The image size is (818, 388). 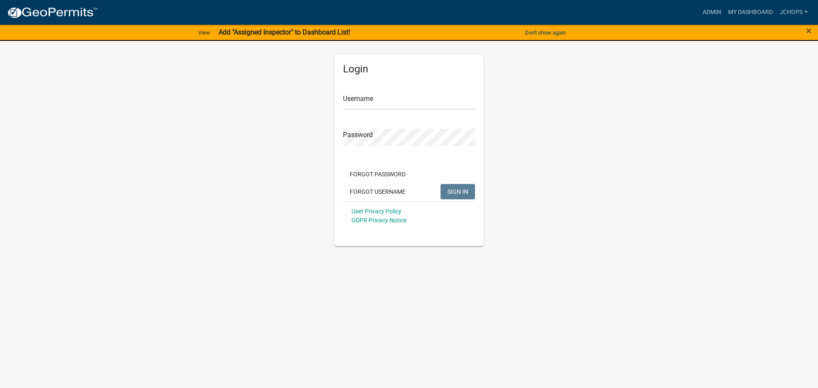 What do you see at coordinates (457, 191) in the screenshot?
I see `span: SIGN IN` at bounding box center [457, 191].